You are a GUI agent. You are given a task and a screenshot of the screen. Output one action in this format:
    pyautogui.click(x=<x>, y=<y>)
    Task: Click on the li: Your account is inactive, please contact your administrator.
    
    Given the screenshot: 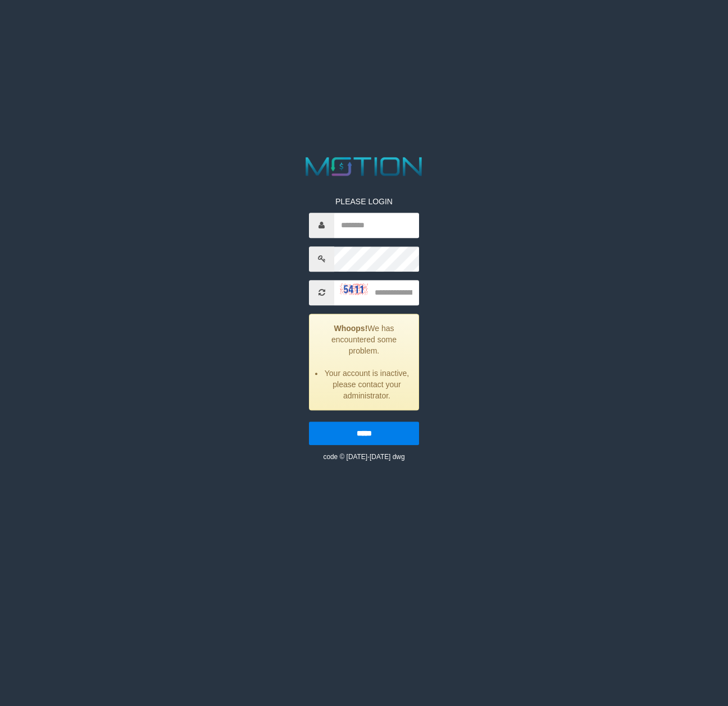 What is the action you would take?
    pyautogui.click(x=367, y=385)
    